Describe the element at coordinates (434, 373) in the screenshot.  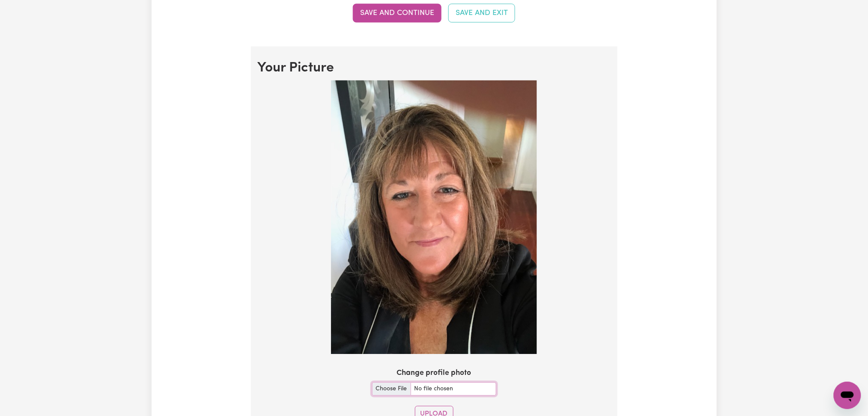
I see `label: Change profile photo` at that location.